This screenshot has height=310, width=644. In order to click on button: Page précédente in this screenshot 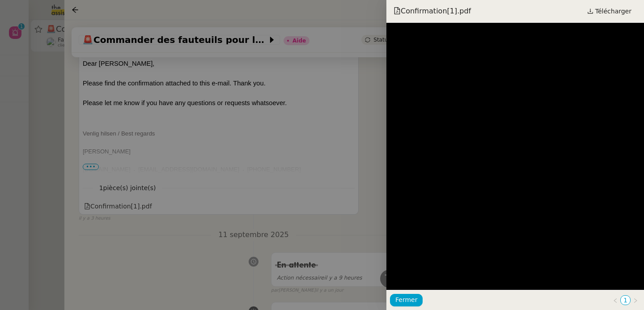, I will do `click(616, 301)`.